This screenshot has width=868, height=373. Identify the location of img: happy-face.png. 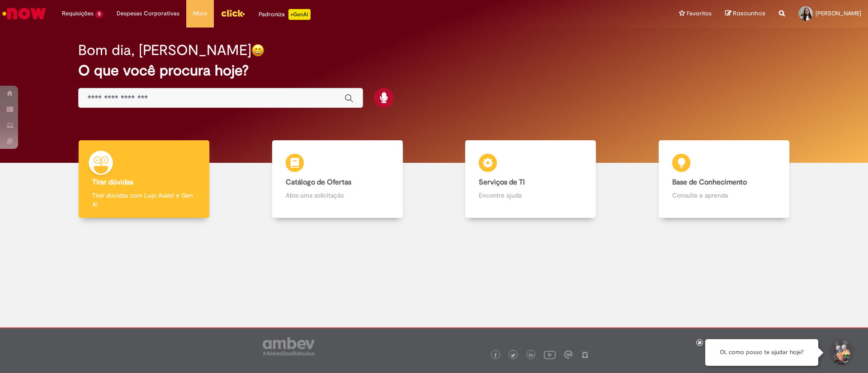
(258, 50).